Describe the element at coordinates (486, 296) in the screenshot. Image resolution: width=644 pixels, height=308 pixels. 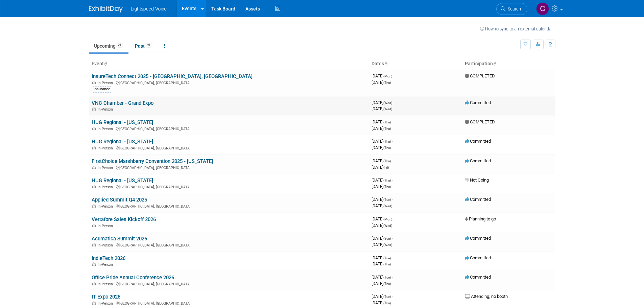
I see `span: Attending, no booth` at that location.